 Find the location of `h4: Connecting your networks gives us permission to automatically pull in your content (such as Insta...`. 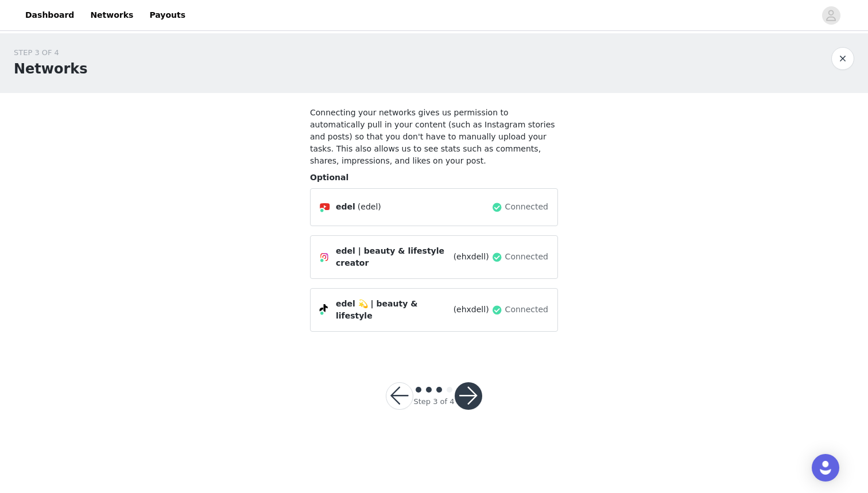

h4: Connecting your networks gives us permission to automatically pull in your content (such as Insta... is located at coordinates (434, 136).